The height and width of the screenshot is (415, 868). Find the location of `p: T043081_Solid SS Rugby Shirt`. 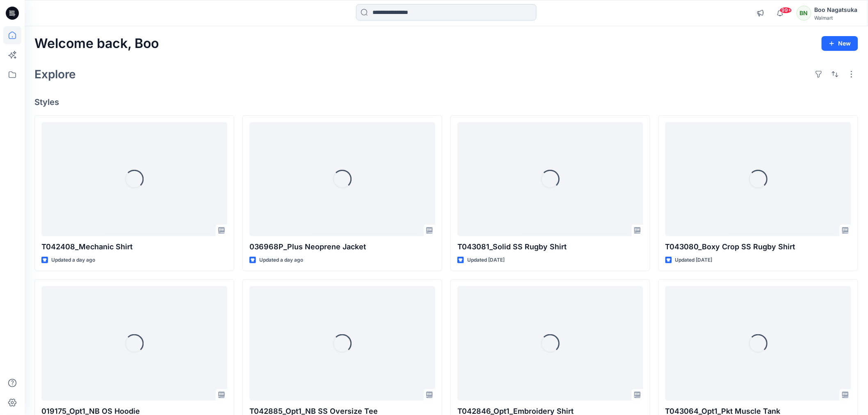

p: T043081_Solid SS Rugby Shirt is located at coordinates (550, 247).